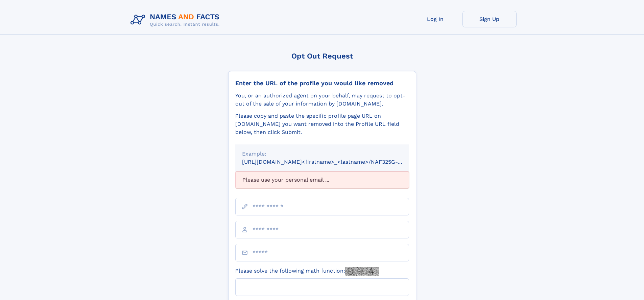  What do you see at coordinates (307, 271) in the screenshot?
I see `label: Please solve the following math function:` at bounding box center [307, 271].